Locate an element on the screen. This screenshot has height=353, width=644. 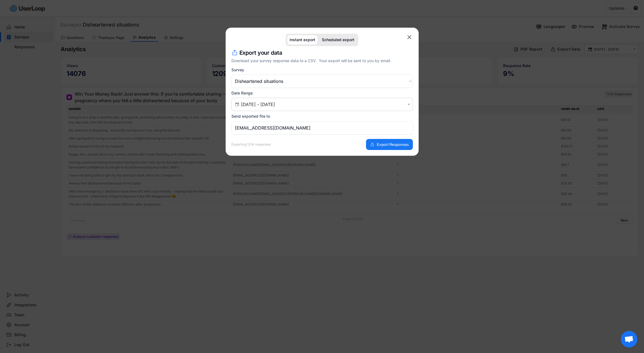
div: Open chat is located at coordinates (629, 339).